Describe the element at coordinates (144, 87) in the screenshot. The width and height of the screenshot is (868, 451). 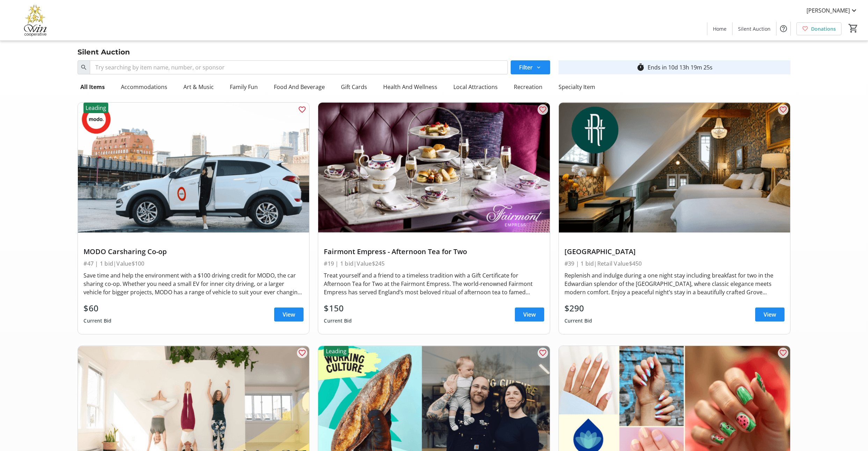
I see `div: Accommodations` at that location.